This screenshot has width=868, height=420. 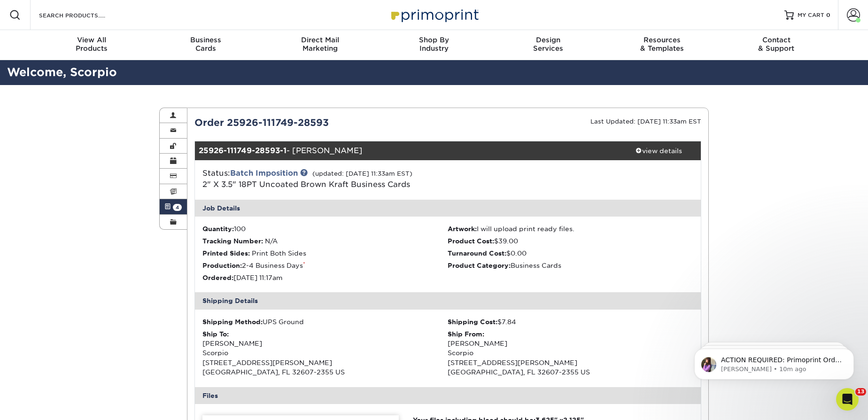 What do you see at coordinates (828, 15) in the screenshot?
I see `span: 0` at bounding box center [828, 15].